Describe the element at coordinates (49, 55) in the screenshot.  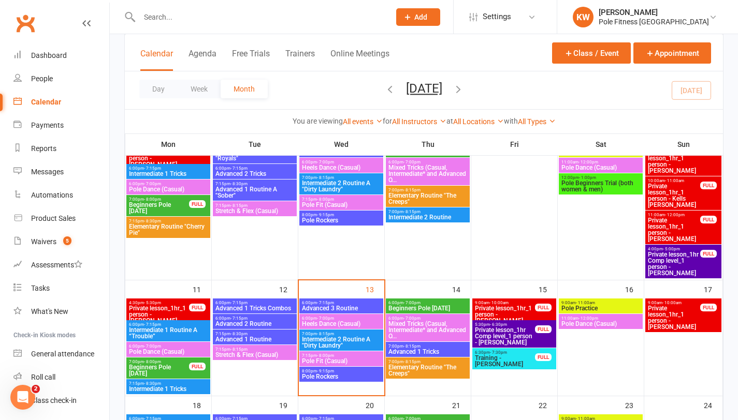
I see `div: Dashboard` at that location.